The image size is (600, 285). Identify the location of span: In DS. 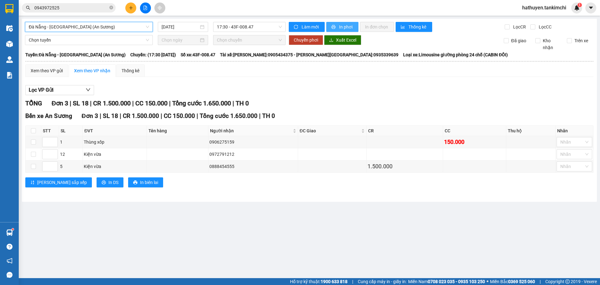
(113, 182).